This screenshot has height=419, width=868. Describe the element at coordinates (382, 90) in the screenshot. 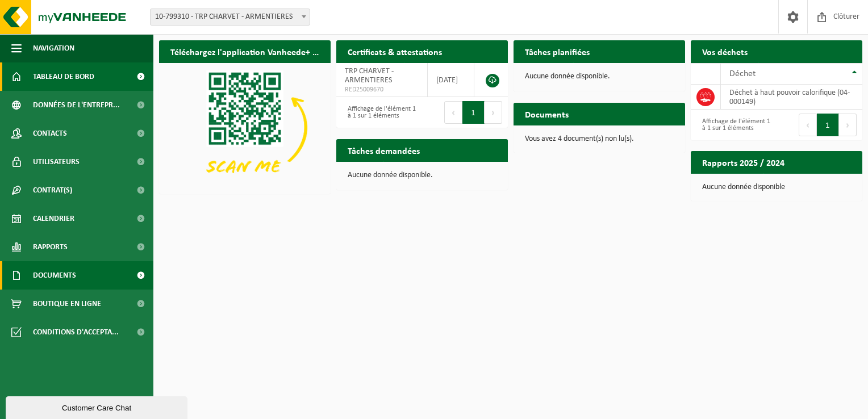

I see `span: RED25009670` at that location.